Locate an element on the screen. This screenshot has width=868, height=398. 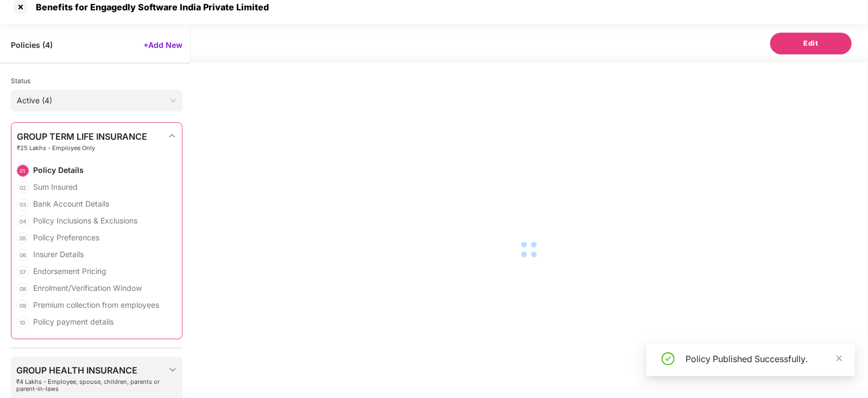
span: GROUP TERM LIFE INSURANCE is located at coordinates (82, 137).